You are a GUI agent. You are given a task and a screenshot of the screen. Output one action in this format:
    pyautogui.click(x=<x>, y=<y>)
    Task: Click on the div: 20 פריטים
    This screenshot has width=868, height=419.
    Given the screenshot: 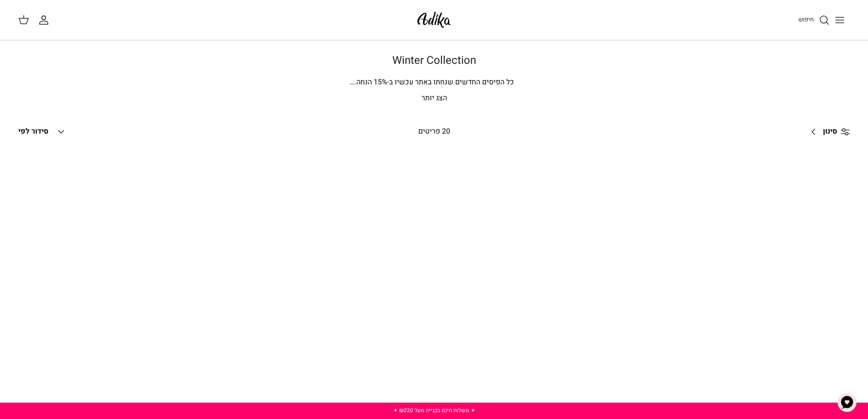 What is the action you would take?
    pyautogui.click(x=434, y=132)
    